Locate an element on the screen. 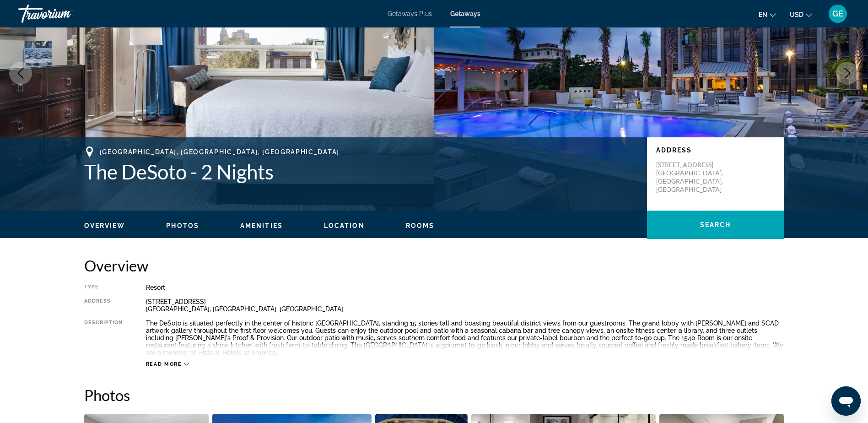 Image resolution: width=868 pixels, height=423 pixels. div: Resort is located at coordinates (465, 287).